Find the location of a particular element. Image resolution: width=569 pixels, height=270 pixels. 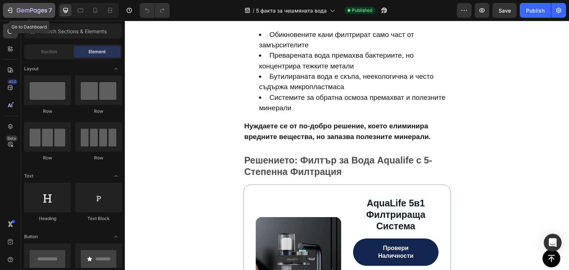

span: Element is located at coordinates (97, 52).